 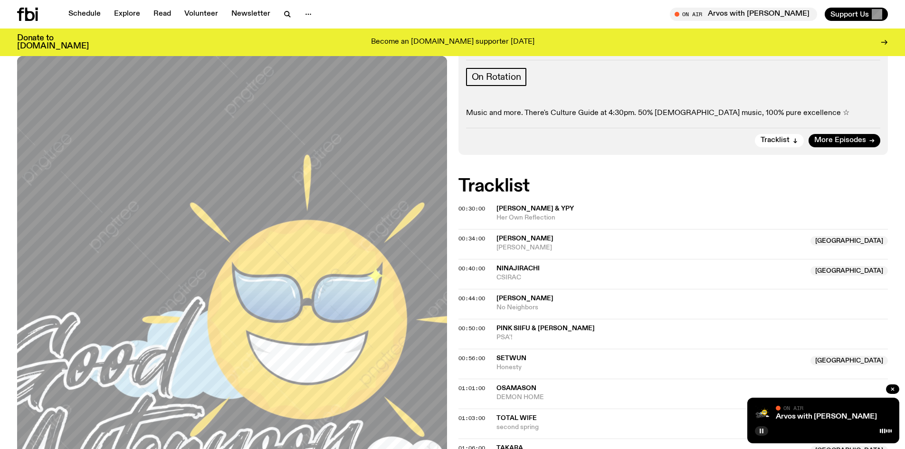 What do you see at coordinates (516, 388) in the screenshot?
I see `span: OsamaSon` at bounding box center [516, 388].